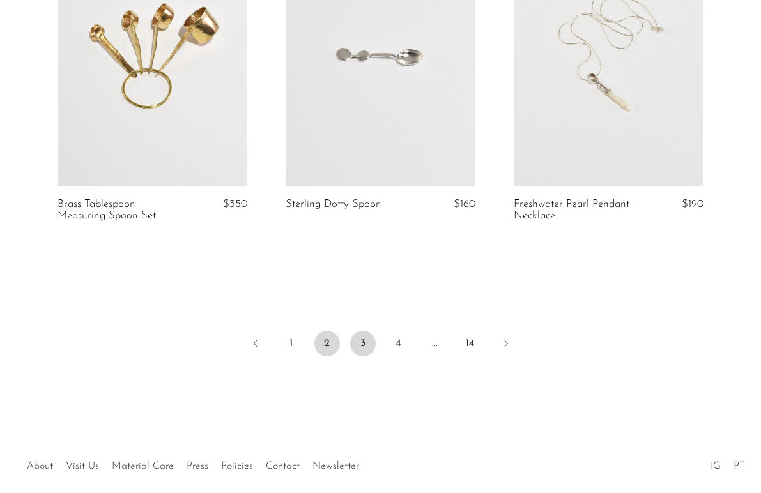  I want to click on a: 14, so click(470, 344).